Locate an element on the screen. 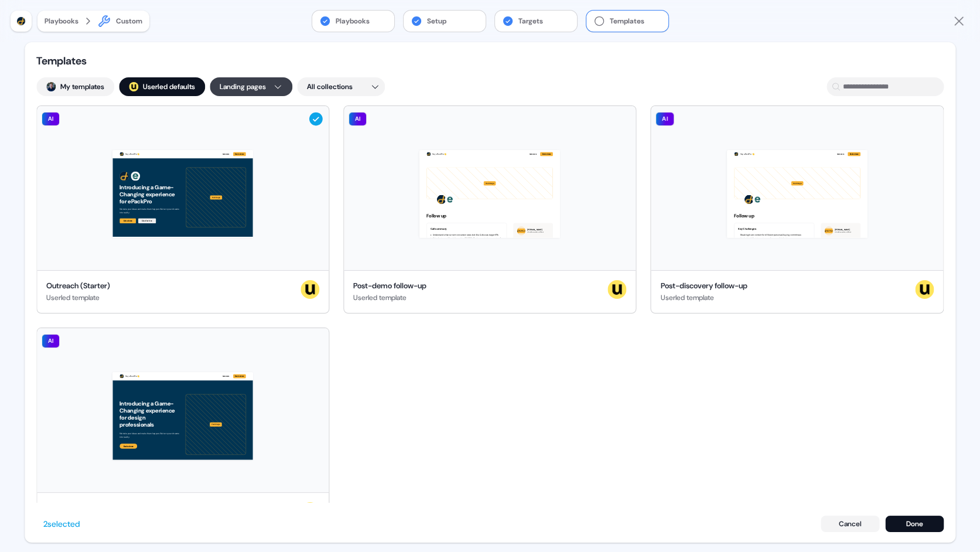  button: Targets is located at coordinates (536, 21).